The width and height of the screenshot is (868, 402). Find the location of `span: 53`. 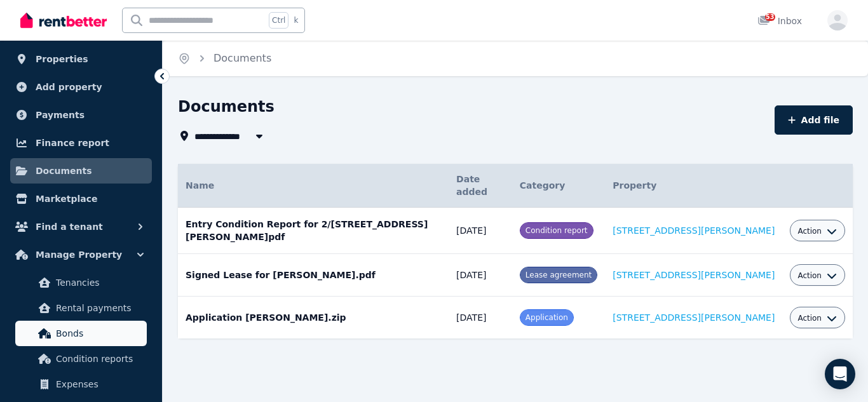

span: 53 is located at coordinates (770, 17).